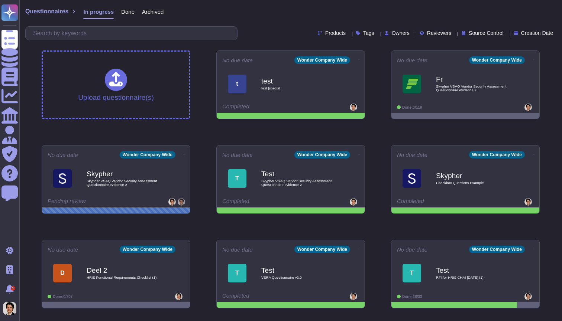  What do you see at coordinates (400, 33) in the screenshot?
I see `span: Owners` at bounding box center [400, 33].